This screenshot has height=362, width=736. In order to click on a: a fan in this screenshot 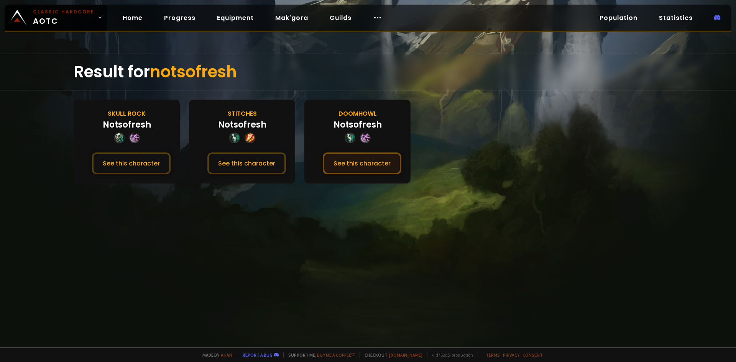, I will do `click(227, 355)`.